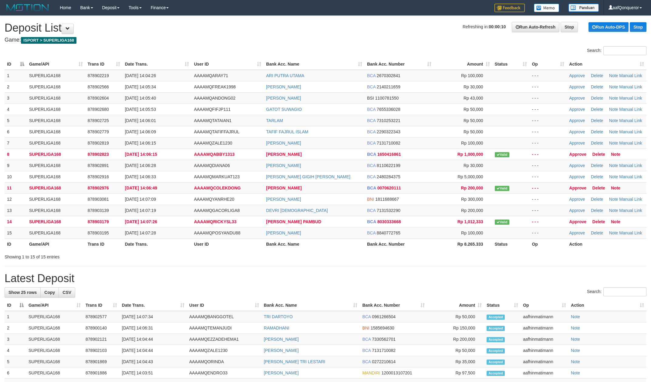 The image size is (651, 382). What do you see at coordinates (22, 292) in the screenshot?
I see `span: Show 25 rows` at bounding box center [22, 292].